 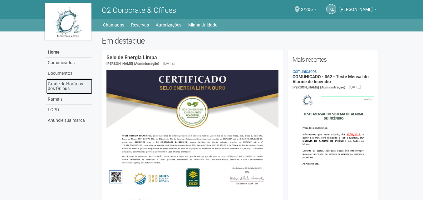 I want to click on h2: Em destaque, so click(x=240, y=41).